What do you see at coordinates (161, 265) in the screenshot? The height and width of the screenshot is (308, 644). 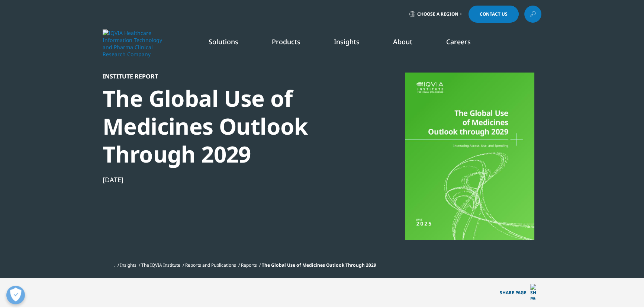 I see `a: The IQVIA Institute` at bounding box center [161, 265].